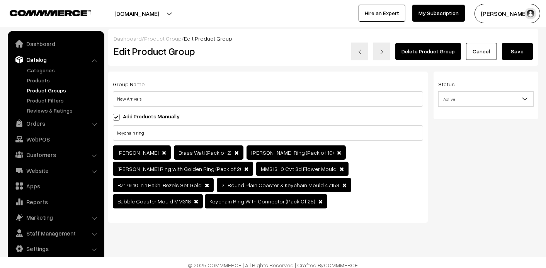 This screenshot has height=268, width=546. Describe the element at coordinates (428, 51) in the screenshot. I see `button: Delete Product Group` at that location.